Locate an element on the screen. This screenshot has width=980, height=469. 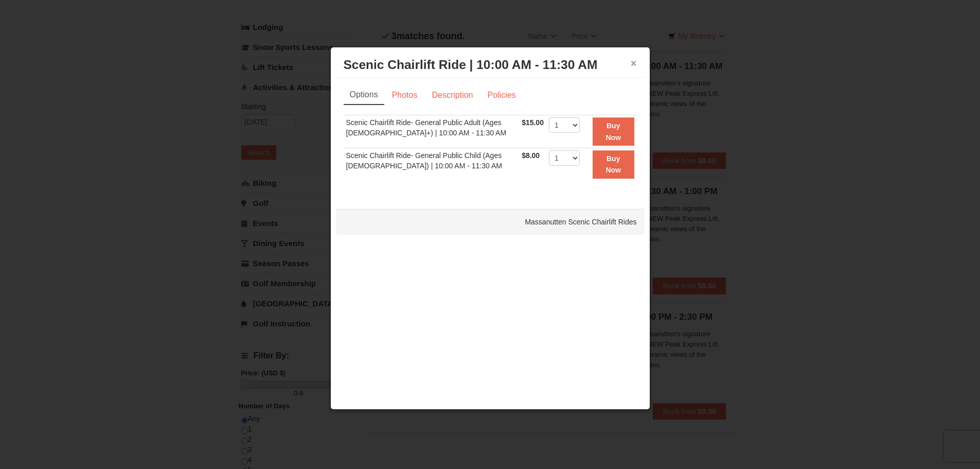
div: Massanutten Scenic Chairlift Rides is located at coordinates (490, 222).